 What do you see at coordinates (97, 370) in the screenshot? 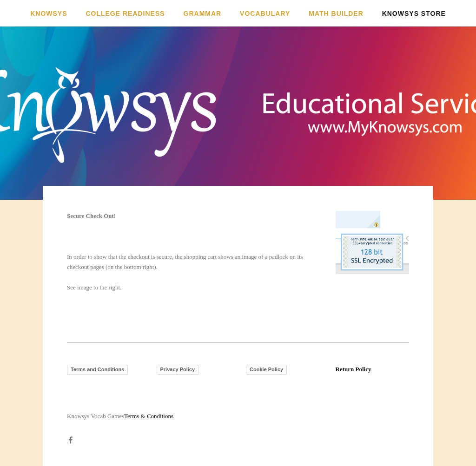
I see `a: Terms and Conditions` at bounding box center [97, 370].